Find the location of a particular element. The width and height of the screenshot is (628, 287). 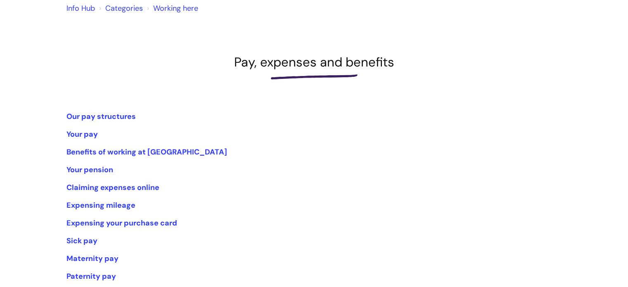

a: Categories is located at coordinates (124, 8).